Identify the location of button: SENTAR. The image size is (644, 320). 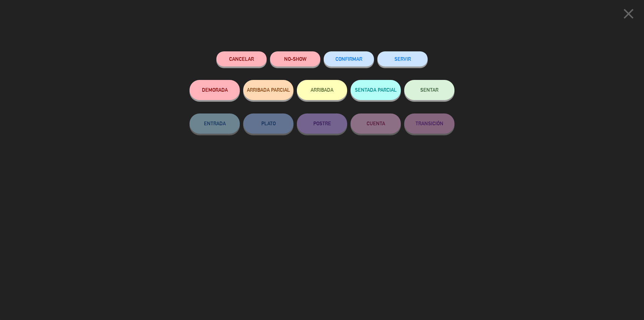
(430, 90).